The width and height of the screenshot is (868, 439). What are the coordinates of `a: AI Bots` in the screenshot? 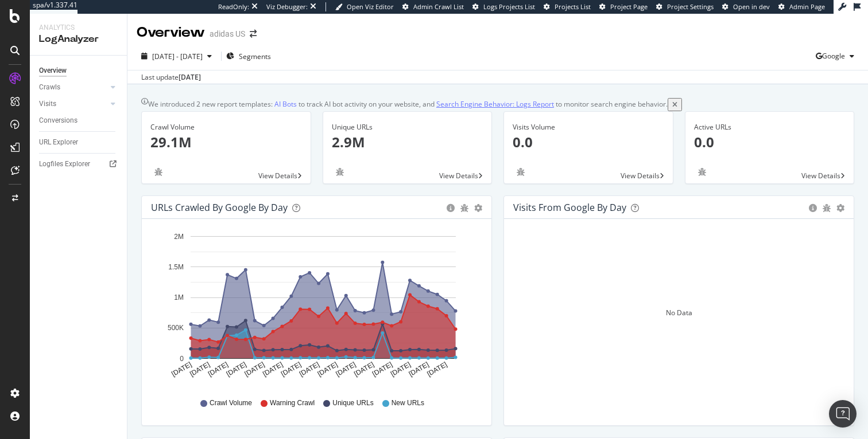 It's located at (285, 104).